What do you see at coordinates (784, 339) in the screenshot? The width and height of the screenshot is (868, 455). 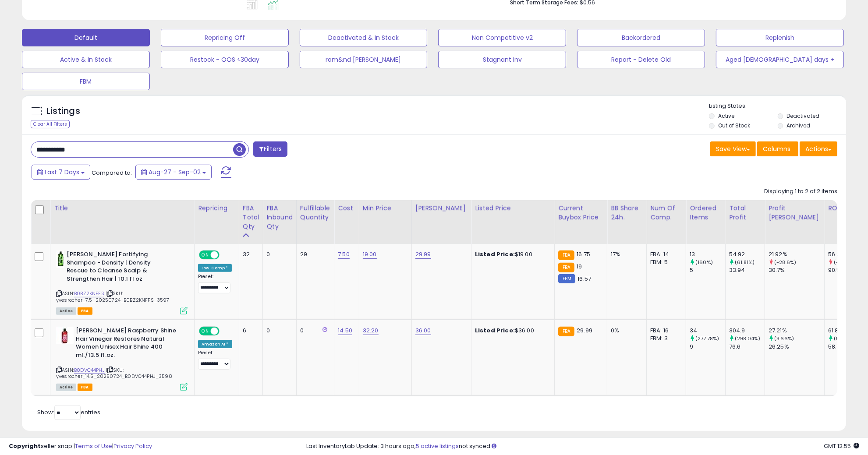 I see `small: (3.66%)` at bounding box center [784, 339].